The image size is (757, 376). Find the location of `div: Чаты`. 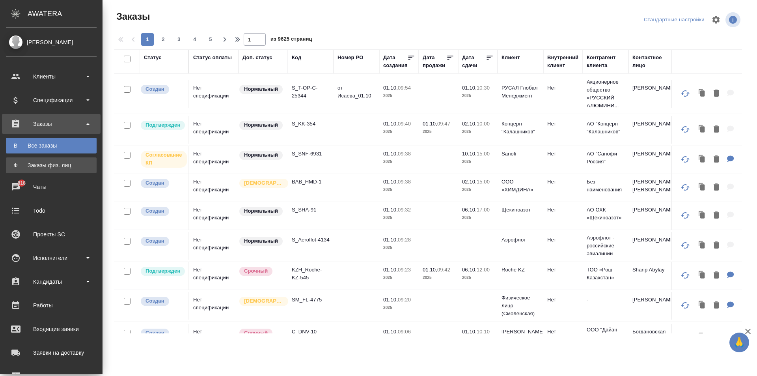

div: Чаты is located at coordinates (51, 187).